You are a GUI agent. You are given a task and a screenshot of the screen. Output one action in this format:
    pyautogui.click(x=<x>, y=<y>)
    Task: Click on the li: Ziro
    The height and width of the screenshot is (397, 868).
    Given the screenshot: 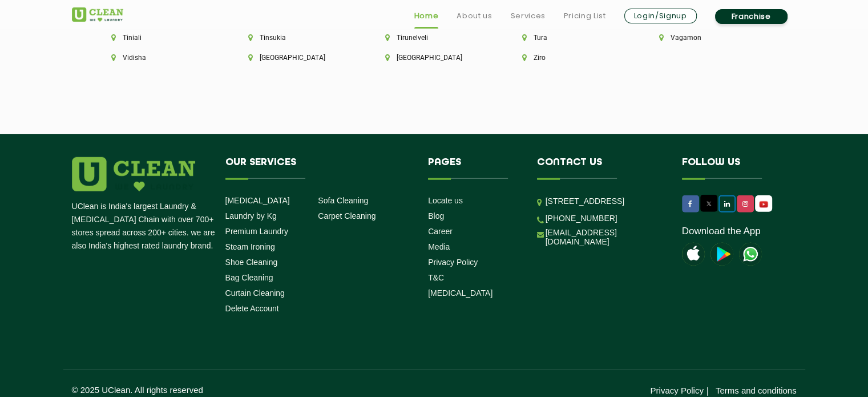 What is the action you would take?
    pyautogui.click(x=572, y=58)
    